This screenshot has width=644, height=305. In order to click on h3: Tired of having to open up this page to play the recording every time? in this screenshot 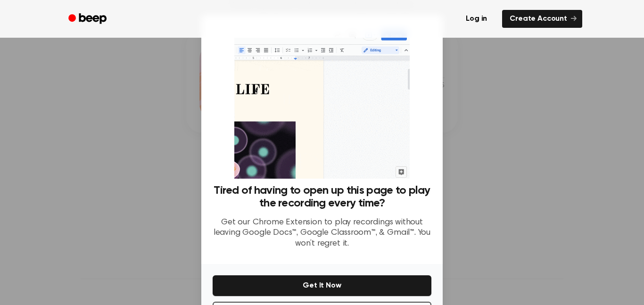, I will do `click(322, 197)`.